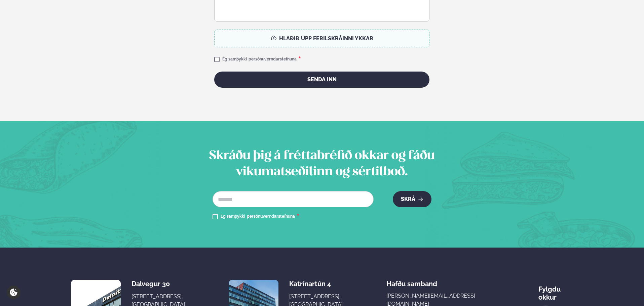 The height and width of the screenshot is (306, 644). What do you see at coordinates (412, 282) in the screenshot?
I see `span: Hafðu samband` at bounding box center [412, 282].